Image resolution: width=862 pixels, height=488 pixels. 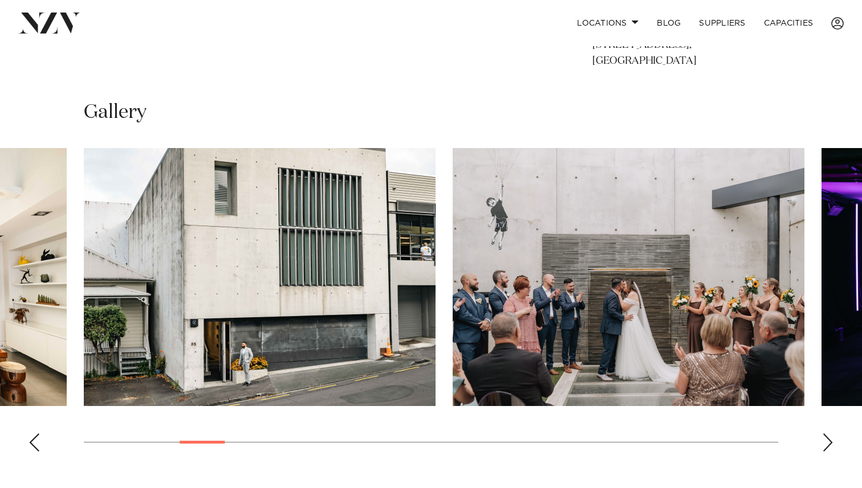 I want to click on swiper-slide: 5 / 29, so click(x=259, y=277).